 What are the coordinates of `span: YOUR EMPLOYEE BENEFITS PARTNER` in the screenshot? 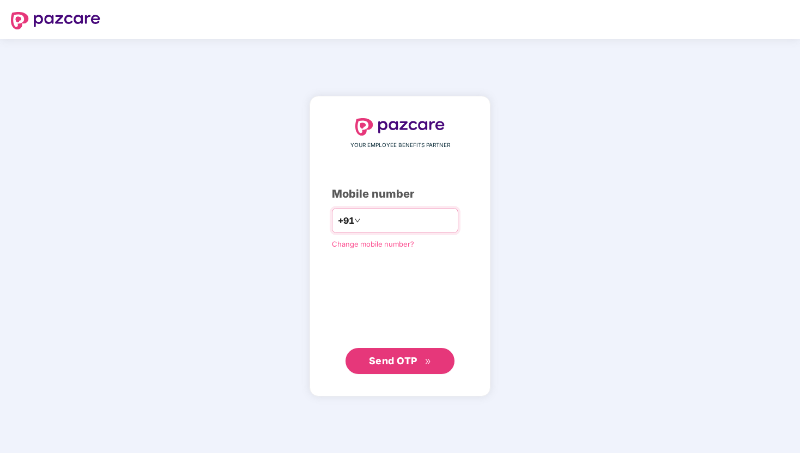 It's located at (400, 146).